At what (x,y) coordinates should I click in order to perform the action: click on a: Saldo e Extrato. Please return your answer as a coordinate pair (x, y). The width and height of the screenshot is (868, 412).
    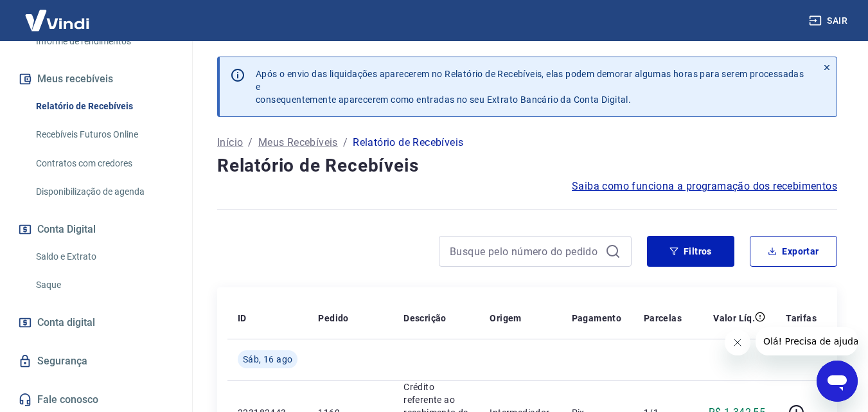
    Looking at the image, I should click on (103, 256).